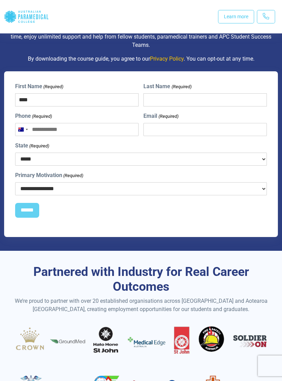  Describe the element at coordinates (167, 86) in the screenshot. I see `label: Last Name` at that location.